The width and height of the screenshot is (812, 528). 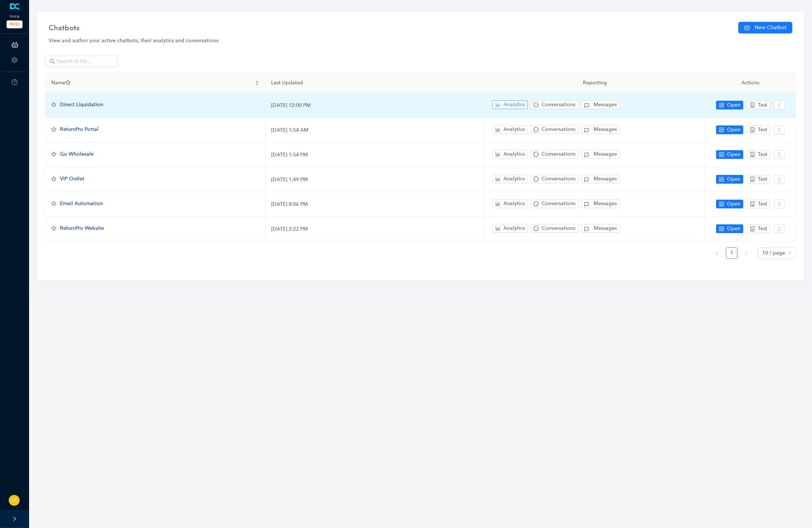 I want to click on span: ReturnPro Website, so click(x=82, y=228).